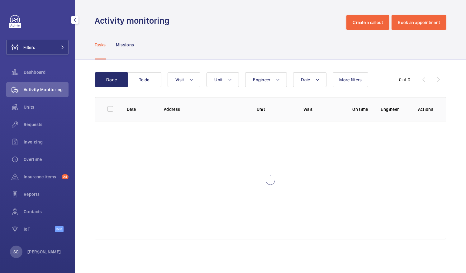 The width and height of the screenshot is (466, 273). Describe the element at coordinates (184, 80) in the screenshot. I see `button: Visit` at that location.